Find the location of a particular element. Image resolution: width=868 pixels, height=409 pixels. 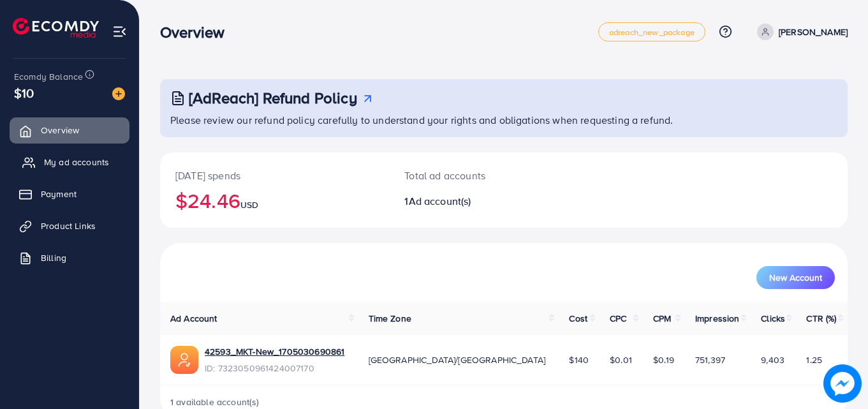

a: 42593_MKT-New_1705030690861 is located at coordinates (274, 351).